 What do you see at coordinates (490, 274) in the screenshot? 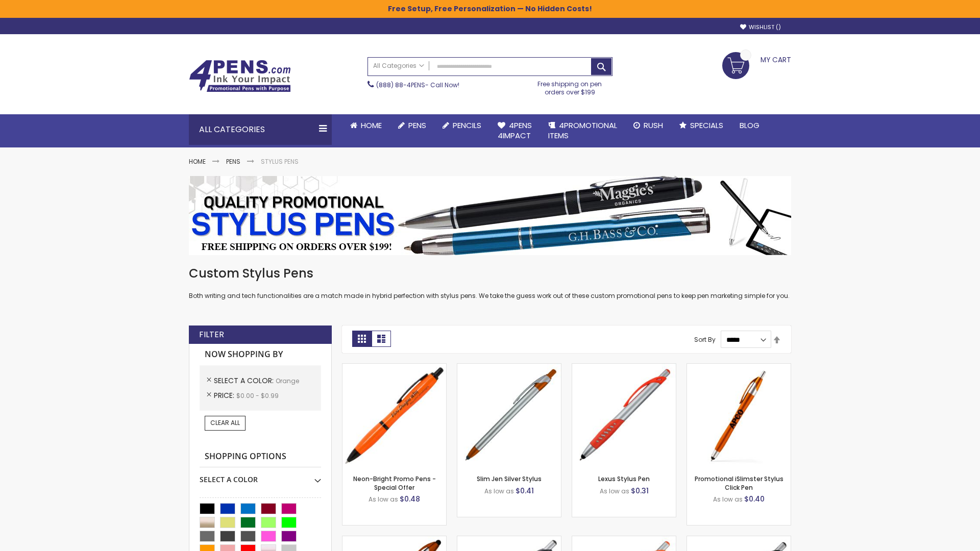
I see `h1: Custom Stylus Pens` at bounding box center [490, 274].